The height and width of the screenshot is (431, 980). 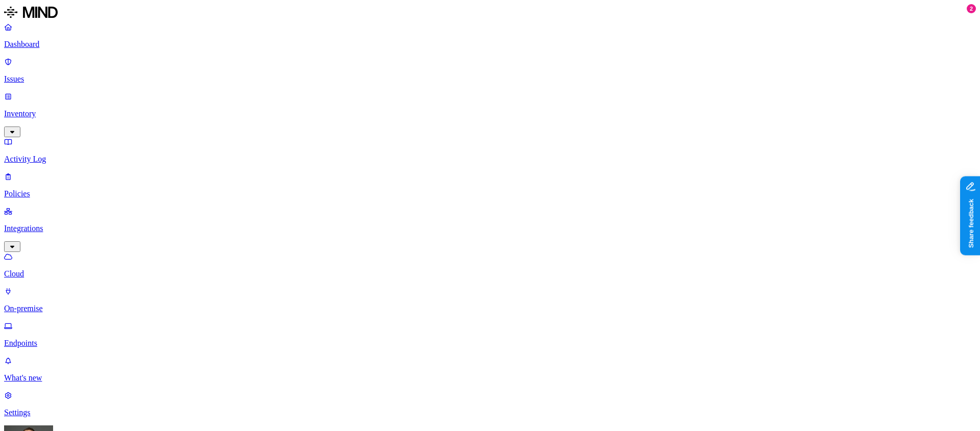 What do you see at coordinates (490, 378) in the screenshot?
I see `p: What's new` at bounding box center [490, 378].